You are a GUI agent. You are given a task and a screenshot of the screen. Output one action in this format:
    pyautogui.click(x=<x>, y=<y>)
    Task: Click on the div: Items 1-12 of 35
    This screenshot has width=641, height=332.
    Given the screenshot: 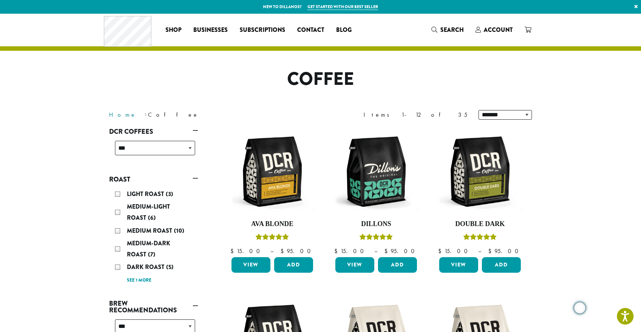 What is the action you would take?
    pyautogui.click(x=416, y=115)
    